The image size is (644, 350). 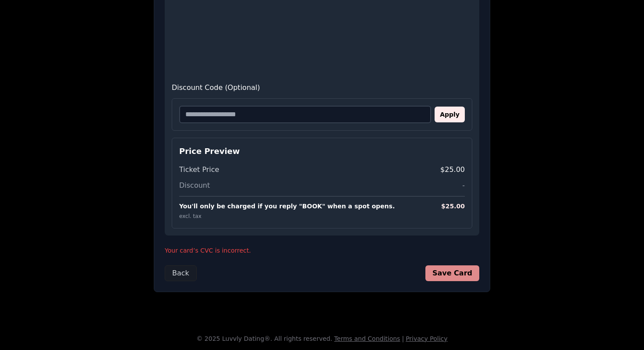 What do you see at coordinates (322, 151) in the screenshot?
I see `h4: Price Preview` at bounding box center [322, 151].